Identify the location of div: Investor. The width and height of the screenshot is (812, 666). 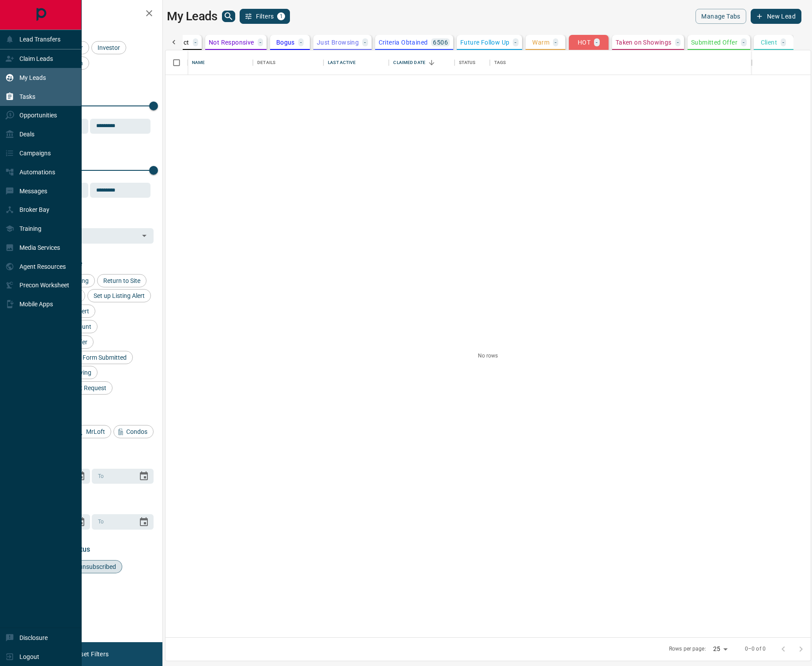
(108, 48).